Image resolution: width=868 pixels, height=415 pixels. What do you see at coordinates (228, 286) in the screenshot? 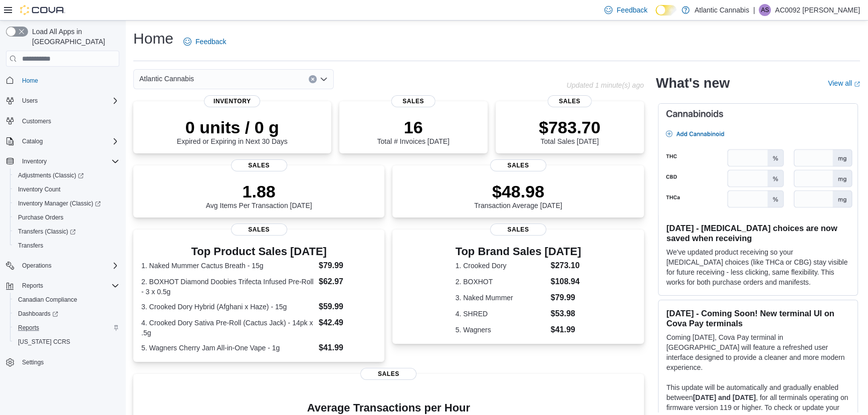
I see `dt: 2. BOXHOT Diamond Doobies Trifecta Infused Pre-Roll - 3 x 0.5g` at bounding box center [228, 286].